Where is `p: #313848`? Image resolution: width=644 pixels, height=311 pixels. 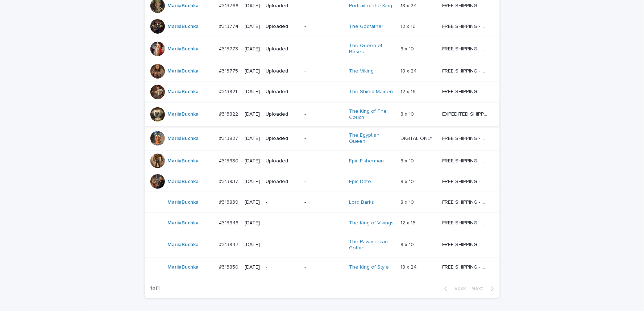
p: #313848 is located at coordinates (229, 222).